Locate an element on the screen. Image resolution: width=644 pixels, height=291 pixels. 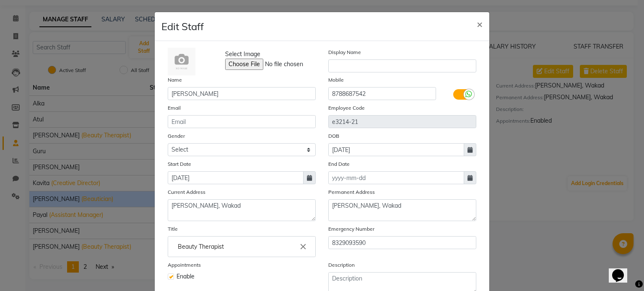
input: Email is located at coordinates (242, 122).